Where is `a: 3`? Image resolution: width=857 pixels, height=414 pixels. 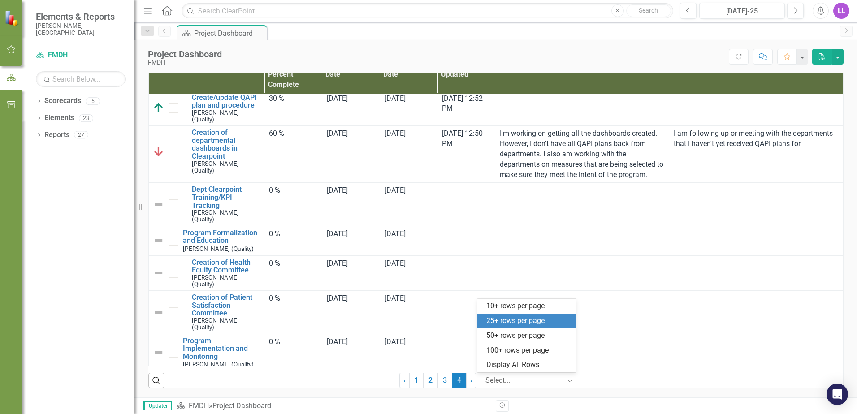
a: 3 is located at coordinates (445, 380).